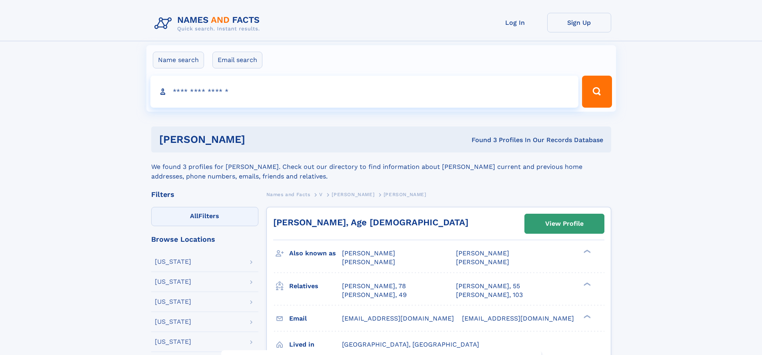 This screenshot has height=355, width=762. What do you see at coordinates (564, 224) in the screenshot?
I see `div: View Profile` at bounding box center [564, 224].